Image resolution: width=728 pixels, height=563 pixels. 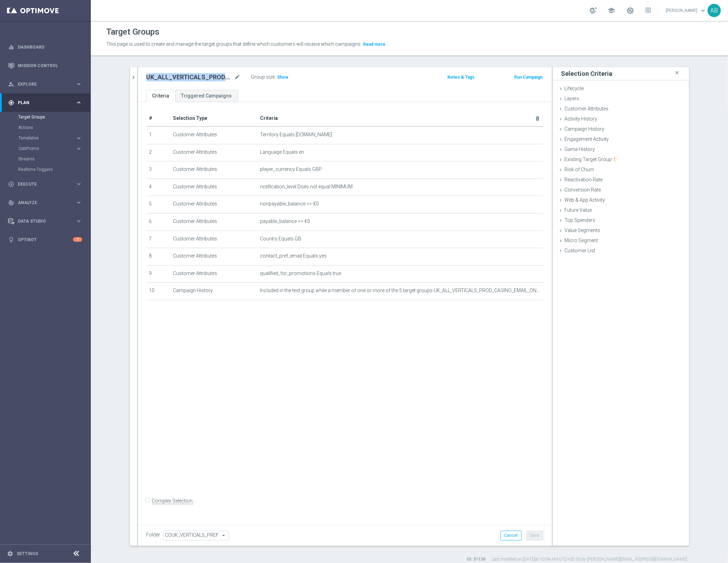 I want to click on a: Mission Control, so click(x=50, y=66).